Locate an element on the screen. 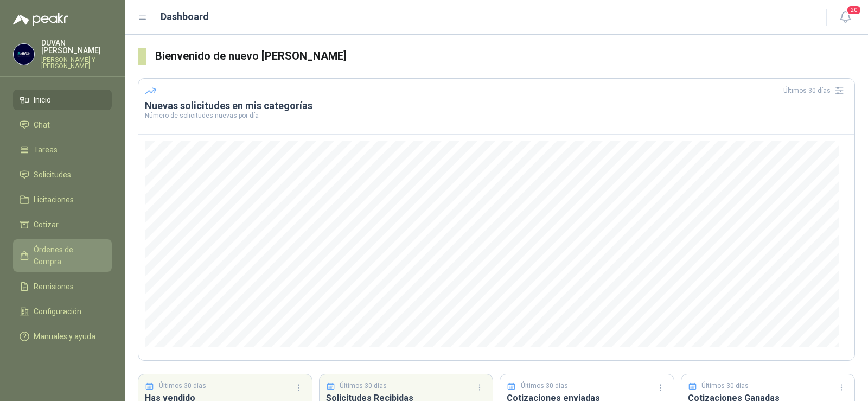 The height and width of the screenshot is (401, 868). a: Licitaciones is located at coordinates (62, 200).